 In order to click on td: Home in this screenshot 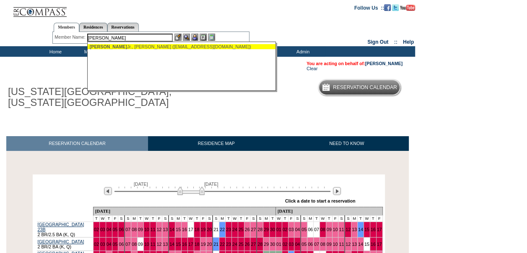, I will do `click(55, 51)`.